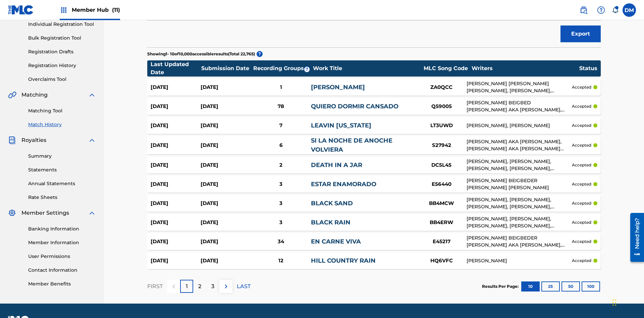  Describe the element at coordinates (62, 79) in the screenshot. I see `a: Overclaims Tool` at that location.